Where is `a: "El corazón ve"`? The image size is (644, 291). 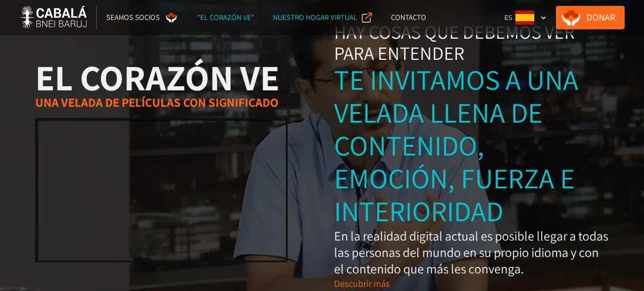 a: "El corazón ve" is located at coordinates (226, 18).